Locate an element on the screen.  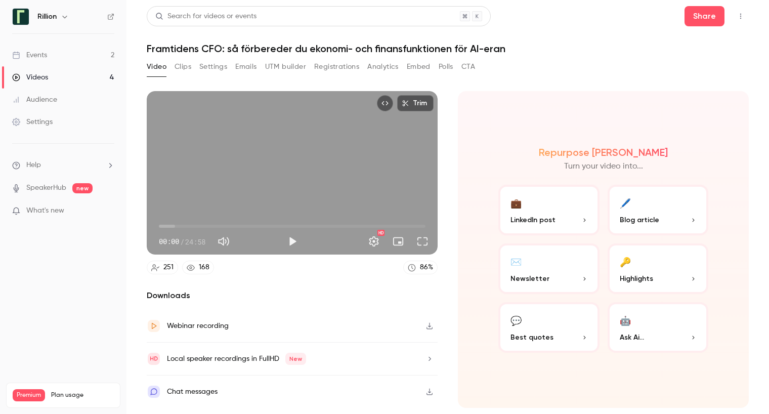
button: Registrations is located at coordinates (337, 67).